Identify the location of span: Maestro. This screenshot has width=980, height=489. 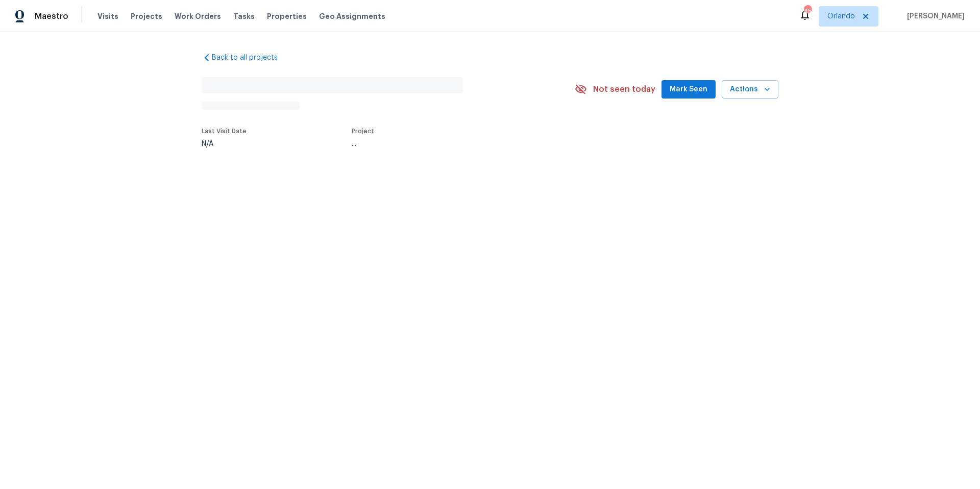
(51, 17).